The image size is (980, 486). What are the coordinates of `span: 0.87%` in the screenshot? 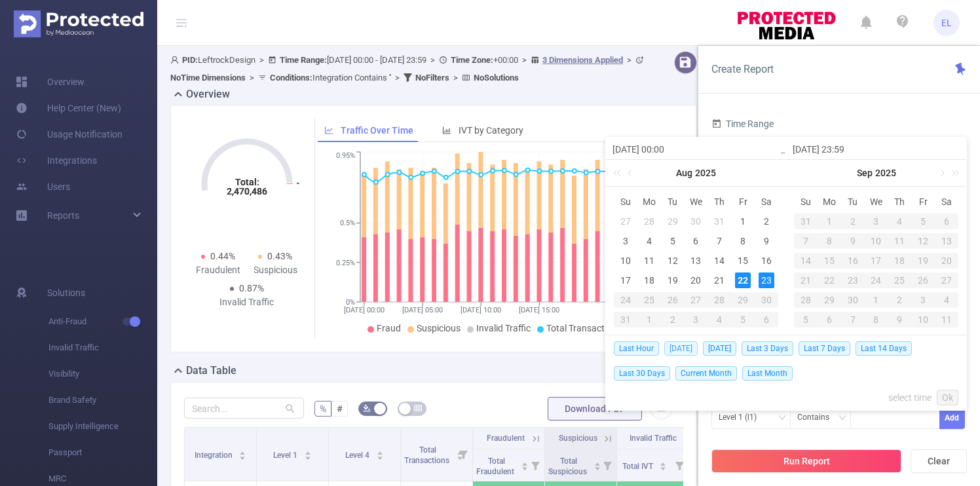 It's located at (252, 288).